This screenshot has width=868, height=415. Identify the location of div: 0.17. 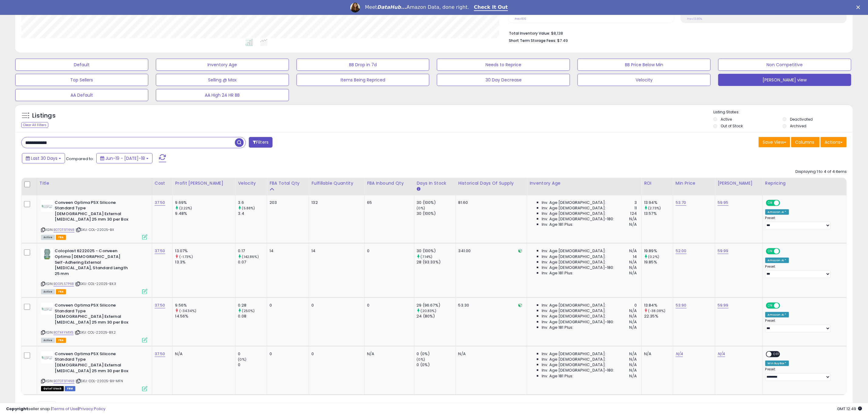
(252, 251).